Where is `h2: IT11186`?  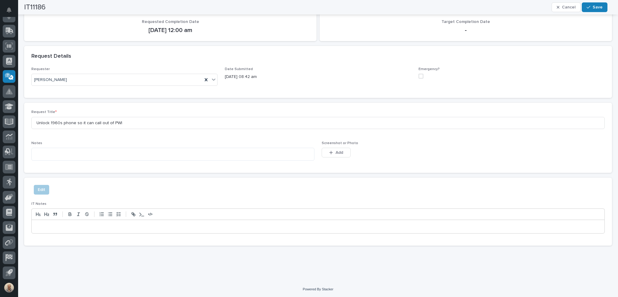 h2: IT11186 is located at coordinates (35, 7).